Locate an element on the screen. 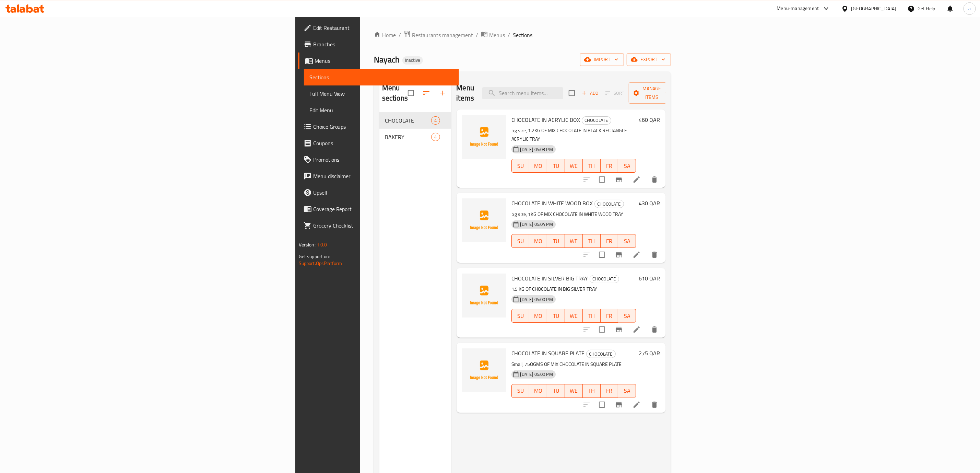 The height and width of the screenshot is (473, 980). span: export is located at coordinates (649, 59).